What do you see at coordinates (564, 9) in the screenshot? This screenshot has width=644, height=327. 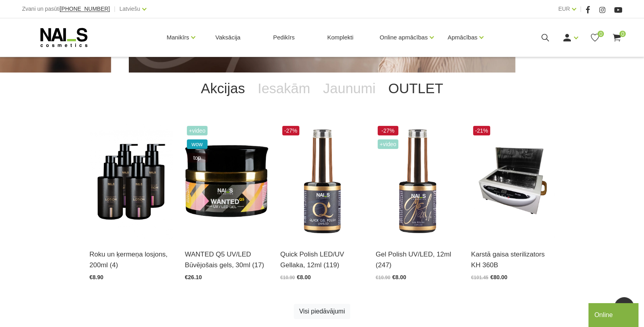 I see `a: EUR` at bounding box center [564, 9].